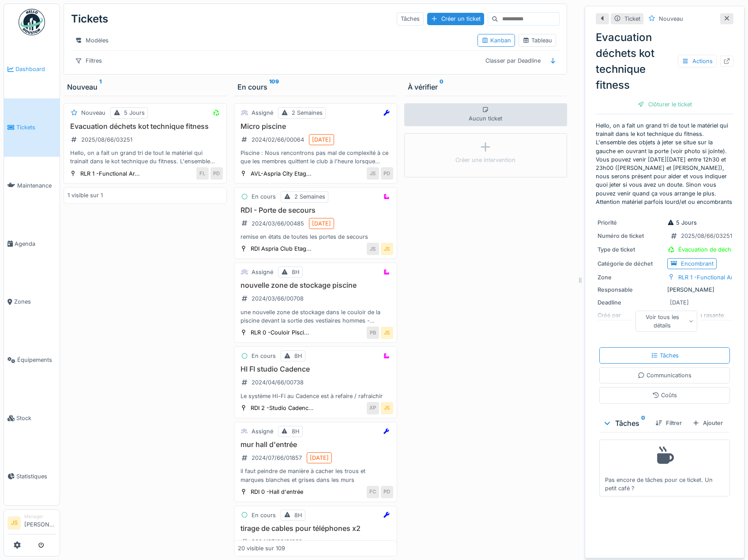 Image resolution: width=748 pixels, height=560 pixels. Describe the element at coordinates (217, 173) in the screenshot. I see `div: PD` at that location.